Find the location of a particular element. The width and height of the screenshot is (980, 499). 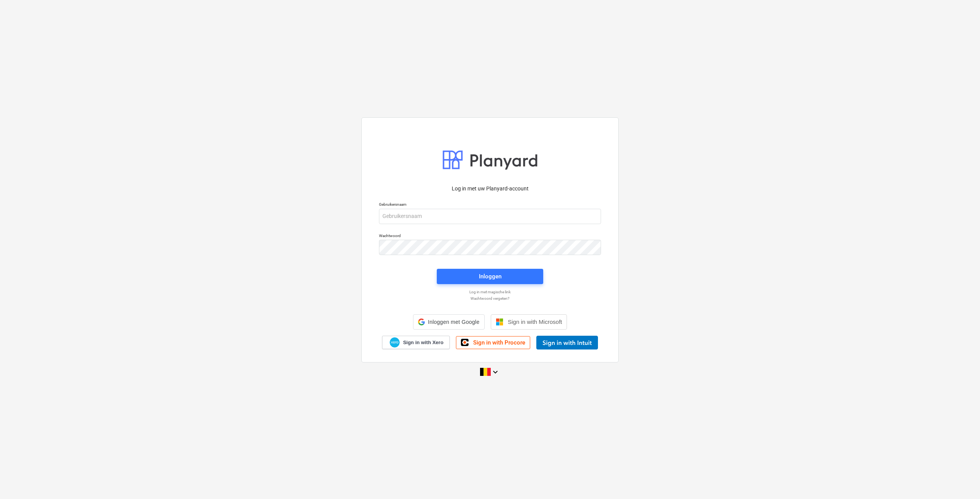

div: Inloggen met Google is located at coordinates (449, 322).